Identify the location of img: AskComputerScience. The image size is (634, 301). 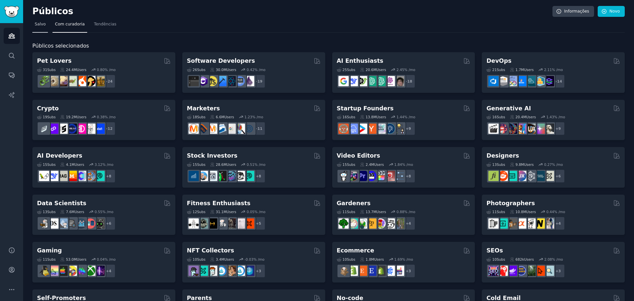
(240, 81).